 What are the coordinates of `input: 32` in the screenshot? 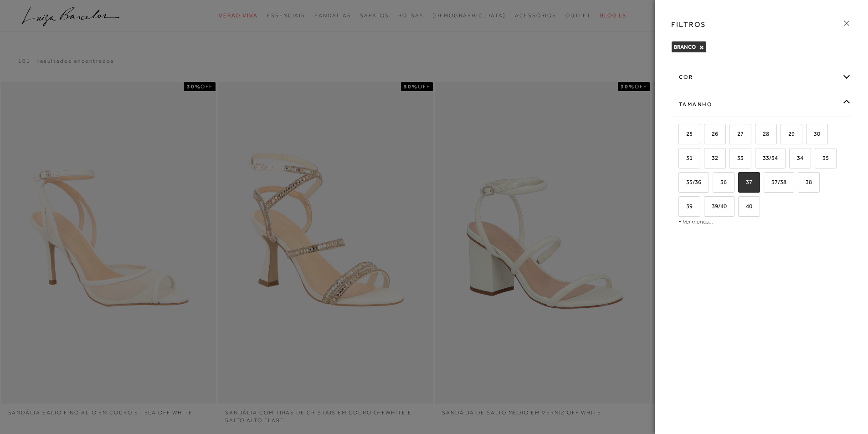 It's located at (707, 160).